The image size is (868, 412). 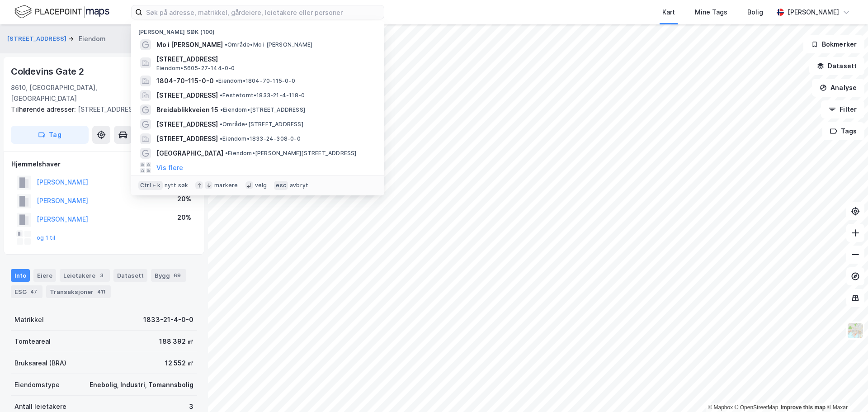 What do you see at coordinates (226, 185) in the screenshot?
I see `div: markere` at bounding box center [226, 185].